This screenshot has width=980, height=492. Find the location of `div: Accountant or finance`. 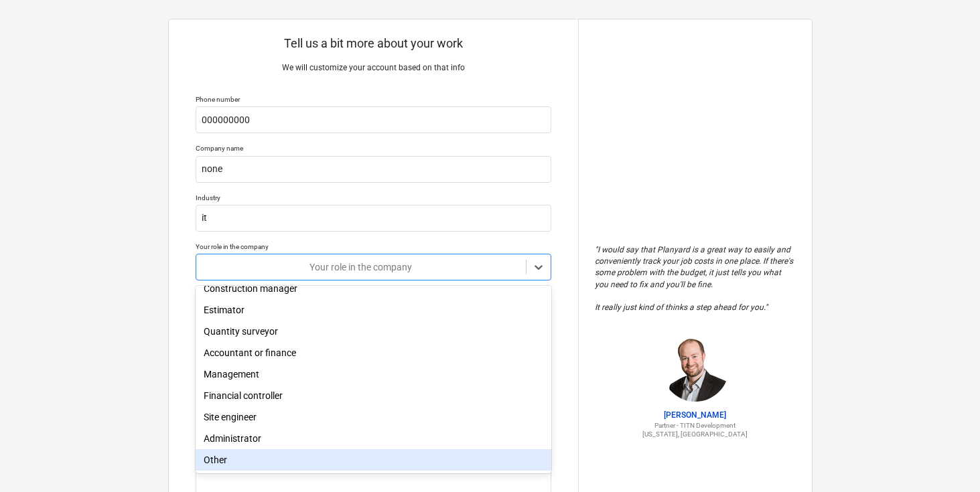

div: Accountant or finance is located at coordinates (373, 352).